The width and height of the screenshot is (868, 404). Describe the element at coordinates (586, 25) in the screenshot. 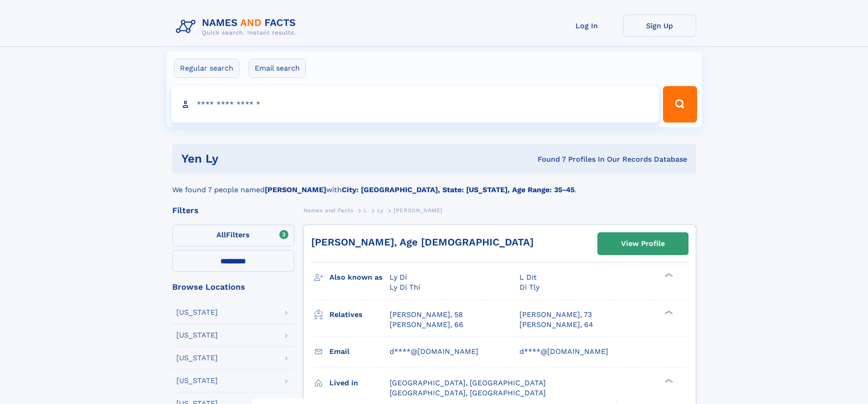

I see `a: Log In` at that location.